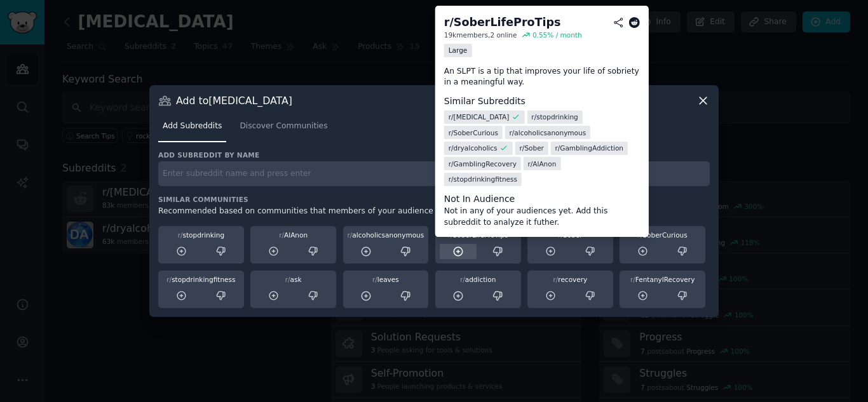  What do you see at coordinates (542, 77) in the screenshot?
I see `p: An SLPT is a tip that improves your life of sobriety in a meaningful way.` at bounding box center [542, 77].